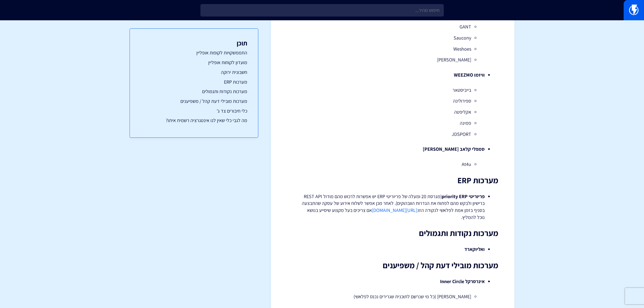 This screenshot has height=308, width=644. I want to click on a: מערכות ERP, so click(194, 82).